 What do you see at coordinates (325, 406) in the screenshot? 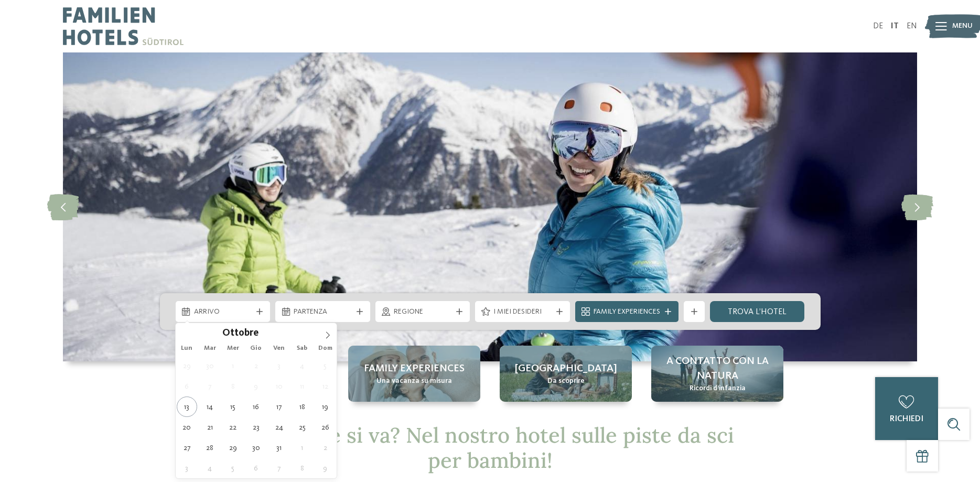
I see `span: Ottobre 19, 2025` at bounding box center [325, 406].